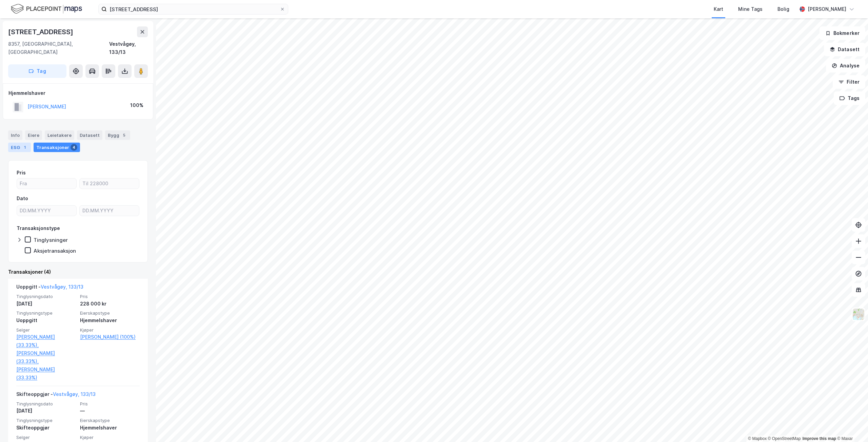  I want to click on img: Z, so click(858, 314).